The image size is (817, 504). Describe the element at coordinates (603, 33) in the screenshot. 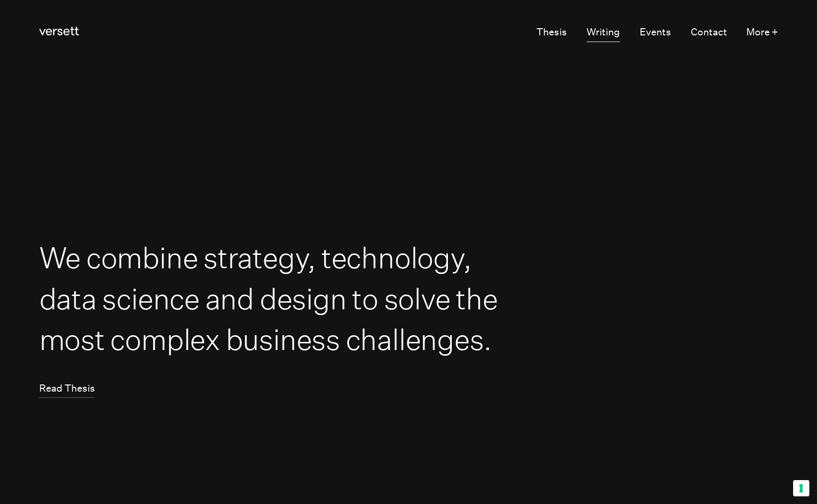

I see `a: Writing` at that location.